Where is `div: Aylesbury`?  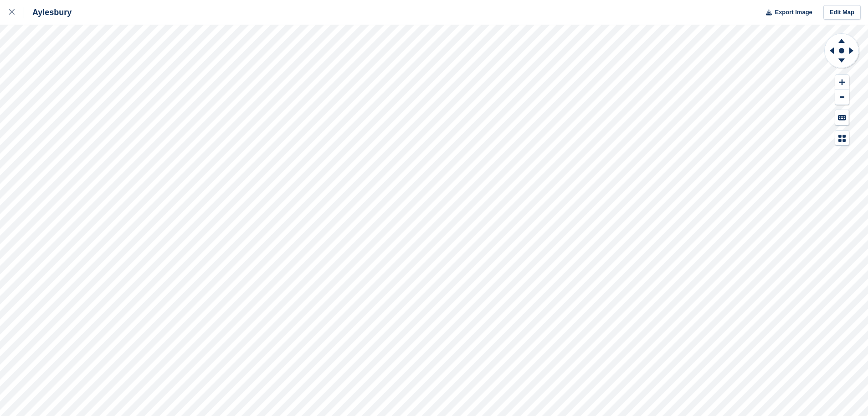 div: Aylesbury is located at coordinates (48, 12).